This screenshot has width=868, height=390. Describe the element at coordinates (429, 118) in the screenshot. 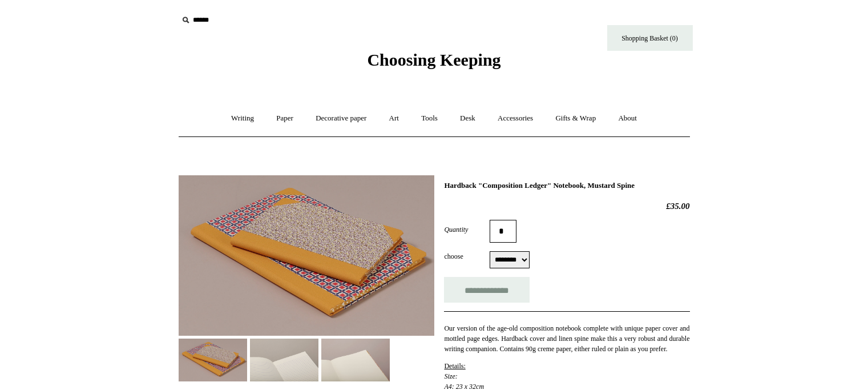

I see `a: Tools` at that location.